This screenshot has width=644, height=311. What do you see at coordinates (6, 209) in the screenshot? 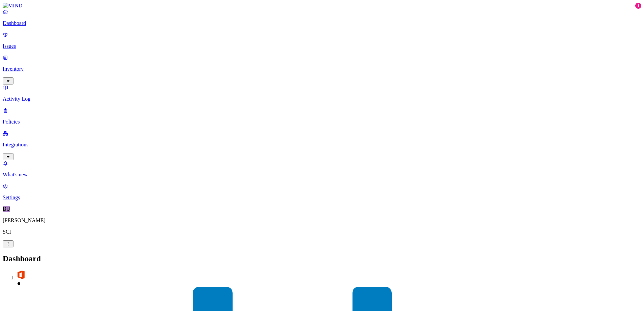
I see `span: BU` at bounding box center [6, 209].